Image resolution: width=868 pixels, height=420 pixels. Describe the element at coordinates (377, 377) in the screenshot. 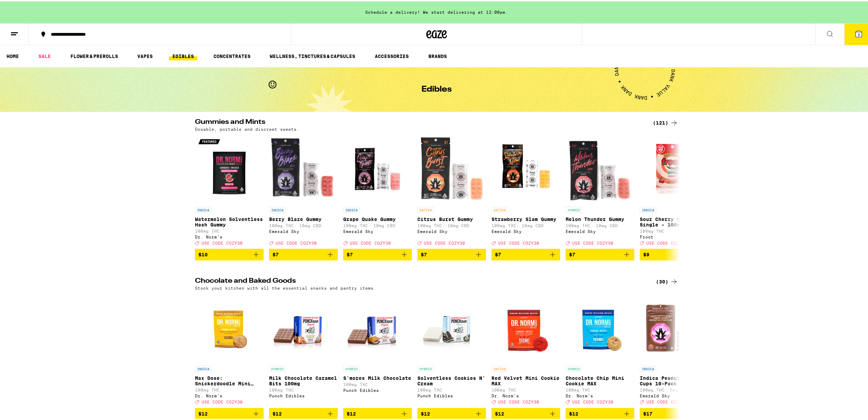

I see `p: S'mores Milk Chocolate` at that location.